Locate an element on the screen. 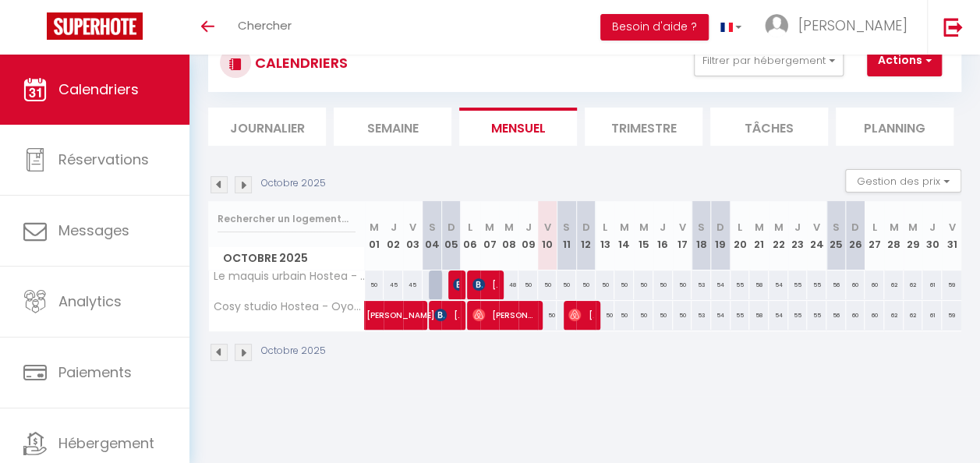 The image size is (980, 463). div: 45 is located at coordinates (412, 285).